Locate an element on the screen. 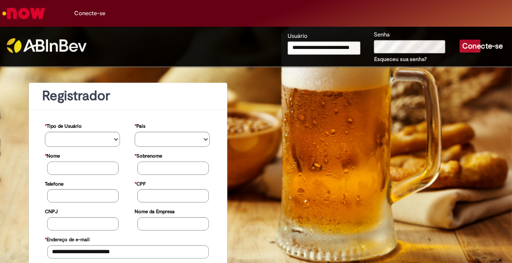 The width and height of the screenshot is (512, 263). font: País is located at coordinates (141, 126).